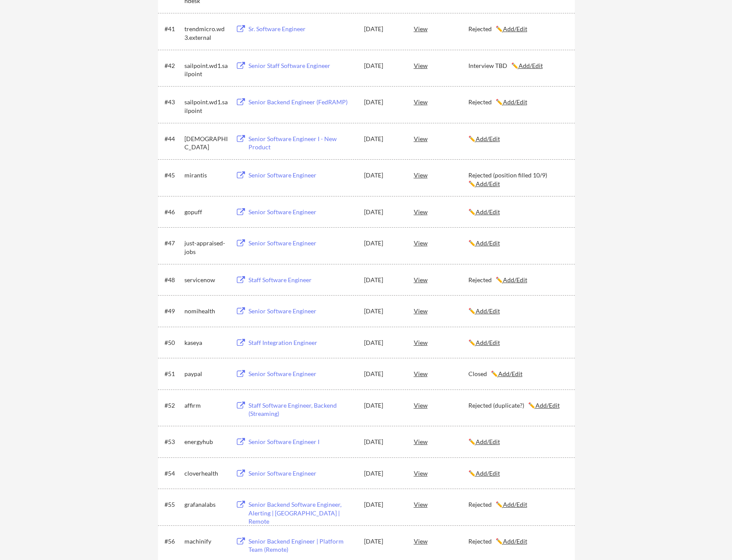 The width and height of the screenshot is (732, 560). I want to click on div: grafanalabs, so click(206, 504).